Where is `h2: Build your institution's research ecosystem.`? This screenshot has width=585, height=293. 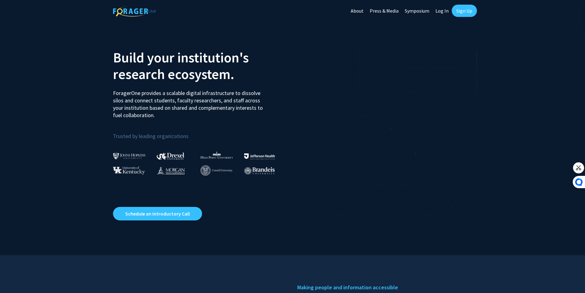
h2: Build your institution's research ecosystem. is located at coordinates (201, 66).